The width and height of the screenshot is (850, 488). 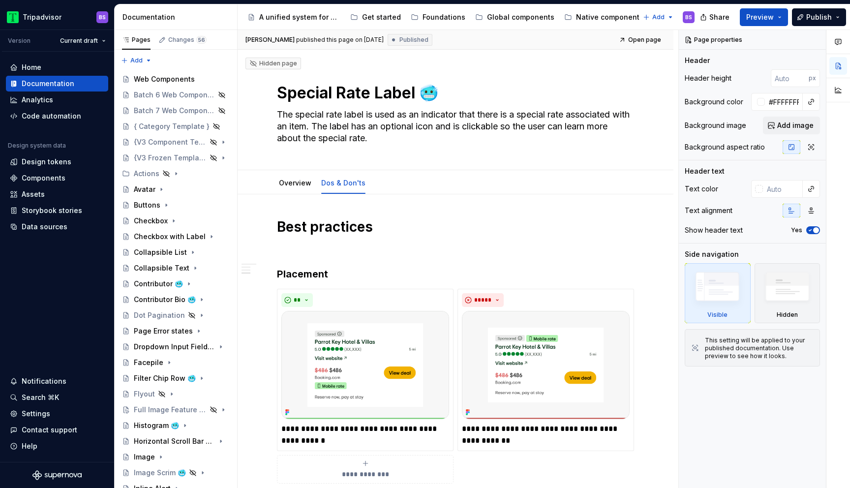 I want to click on div: Documentation, so click(x=48, y=84).